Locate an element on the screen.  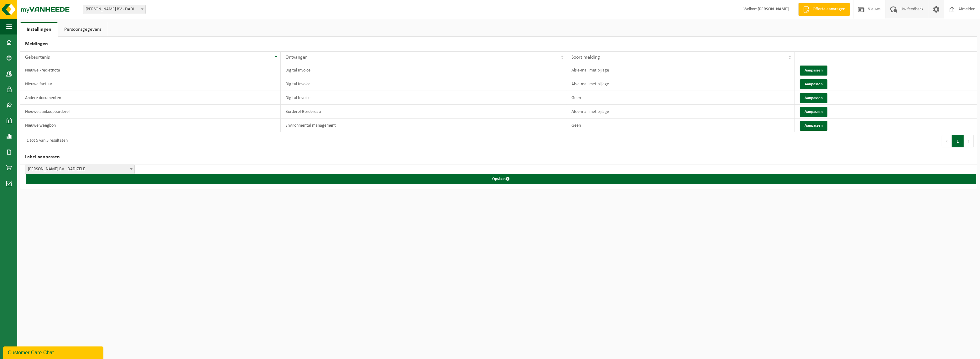
td: Nieuwe factuur is located at coordinates (151, 84).